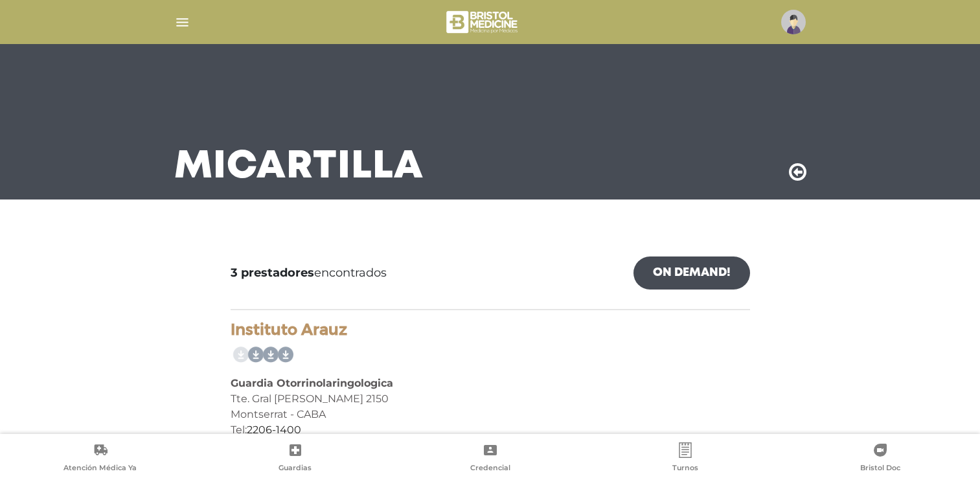 The image size is (980, 478). I want to click on b: 3 prestadores, so click(272, 272).